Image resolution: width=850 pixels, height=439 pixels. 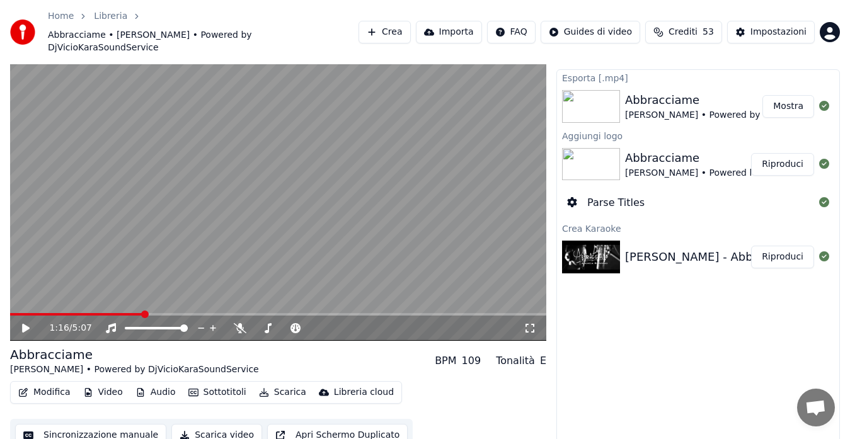 What do you see at coordinates (590, 32) in the screenshot?
I see `button: Guides di video` at bounding box center [590, 32].